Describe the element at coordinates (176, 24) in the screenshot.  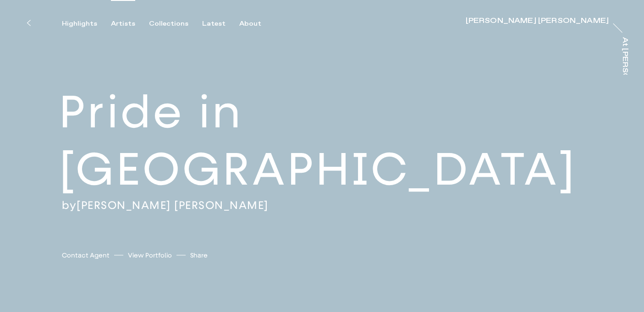
I see `button: Collections` at that location.